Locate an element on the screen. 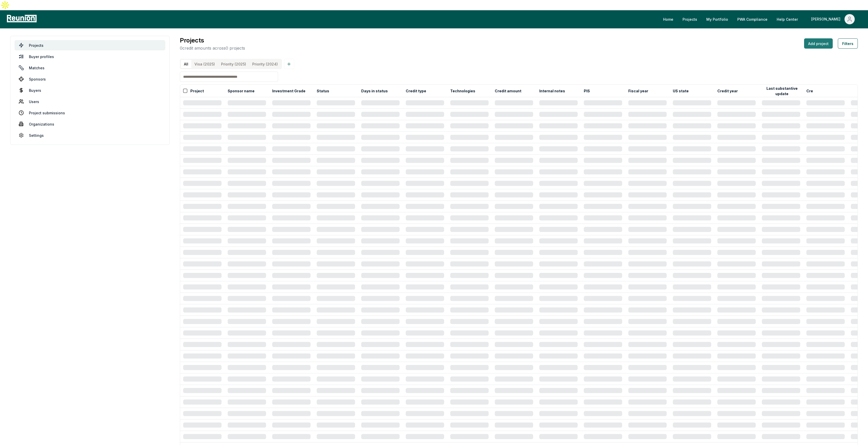 The height and width of the screenshot is (445, 868). button: Filters is located at coordinates (848, 43).